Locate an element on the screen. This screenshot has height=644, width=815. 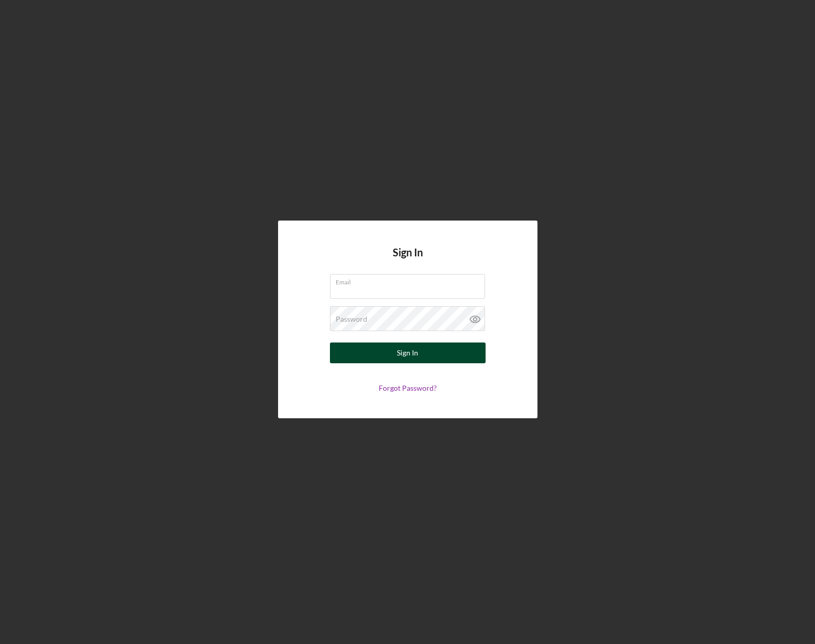
h4: Sign In is located at coordinates (408, 260).